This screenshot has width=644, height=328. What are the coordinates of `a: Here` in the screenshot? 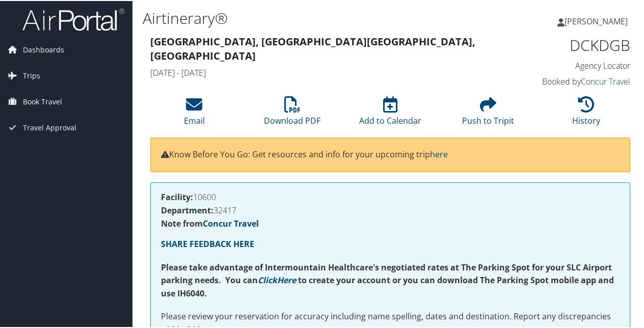 It's located at (287, 279).